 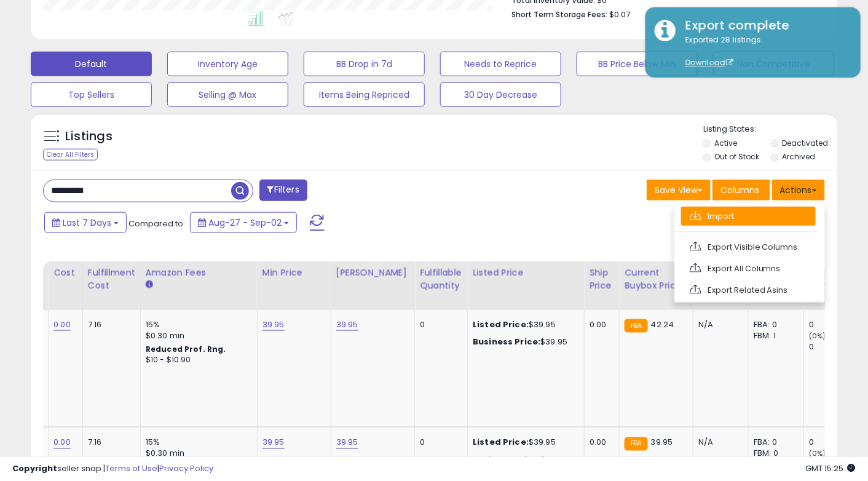 What do you see at coordinates (243, 223) in the screenshot?
I see `button: Aug-27 - Sep-02` at bounding box center [243, 223].